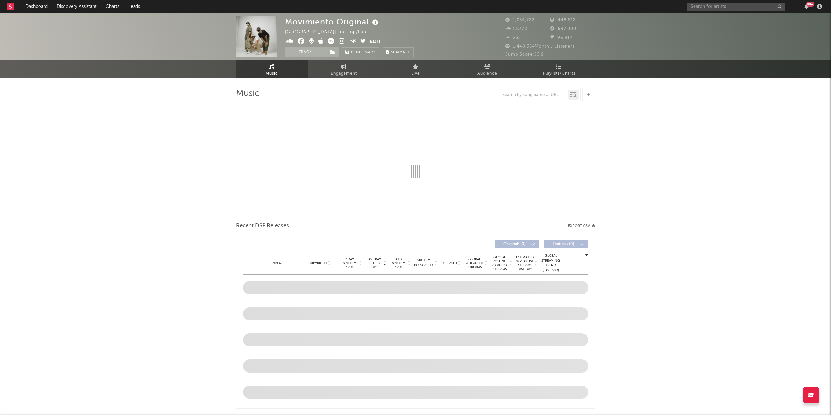 The height and width of the screenshot is (415, 831). Describe the element at coordinates (474, 263) in the screenshot. I see `span: Global ATD Audio Streams` at that location.